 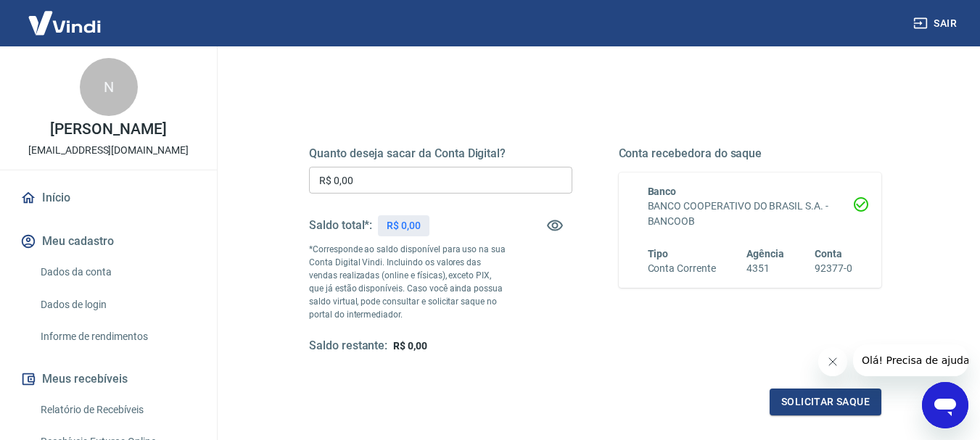 I want to click on h6: BANCO COOPERATIVO DO BRASIL S.A. - BANCOOB, so click(x=750, y=214).